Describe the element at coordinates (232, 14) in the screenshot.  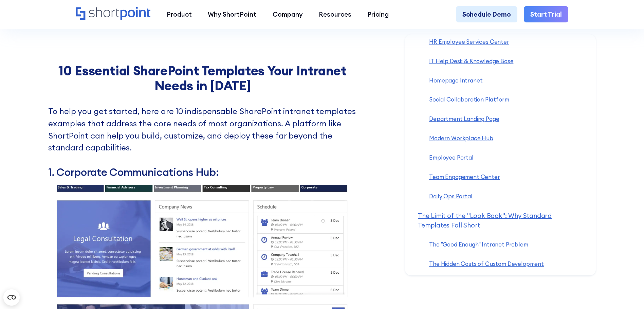
I see `div: Why ShortPoint` at that location.